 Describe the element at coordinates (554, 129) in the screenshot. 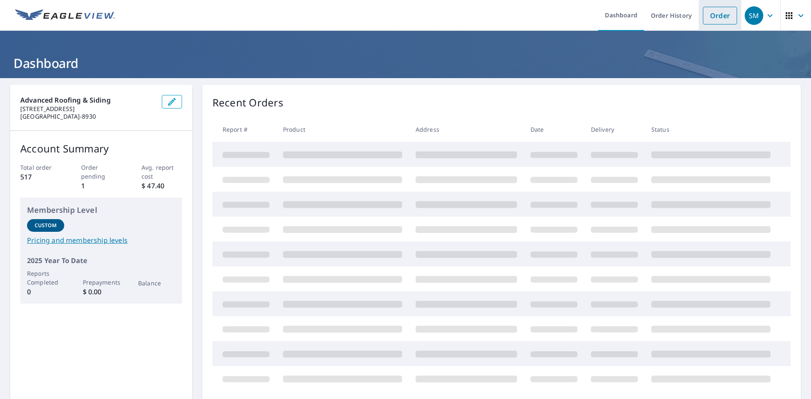

I see `th: Date` at that location.